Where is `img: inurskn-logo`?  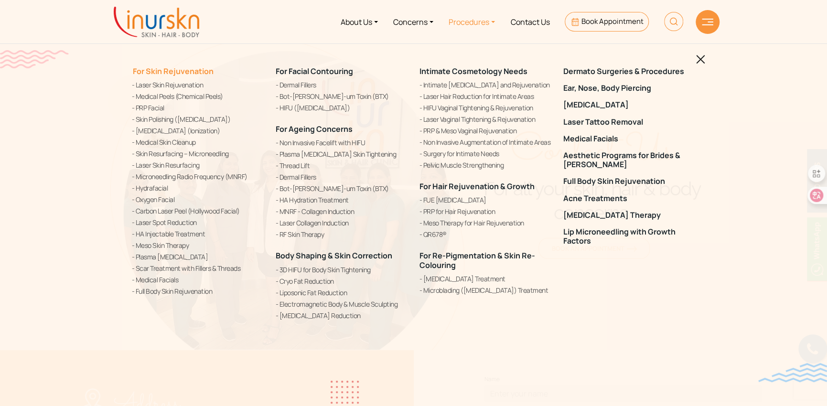
img: inurskn-logo is located at coordinates (156, 22).